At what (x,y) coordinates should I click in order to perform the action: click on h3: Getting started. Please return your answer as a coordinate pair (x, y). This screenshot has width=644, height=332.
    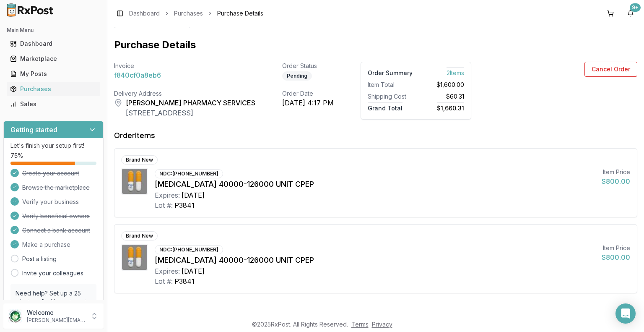
    Looking at the image, I should click on (34, 130).